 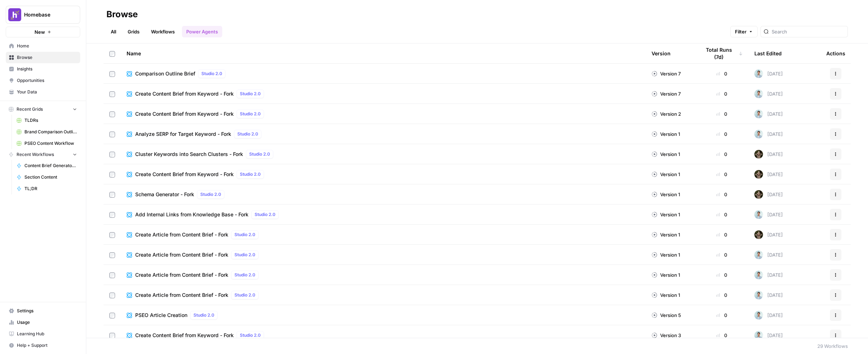 I want to click on a: TLDRs, so click(x=47, y=121).